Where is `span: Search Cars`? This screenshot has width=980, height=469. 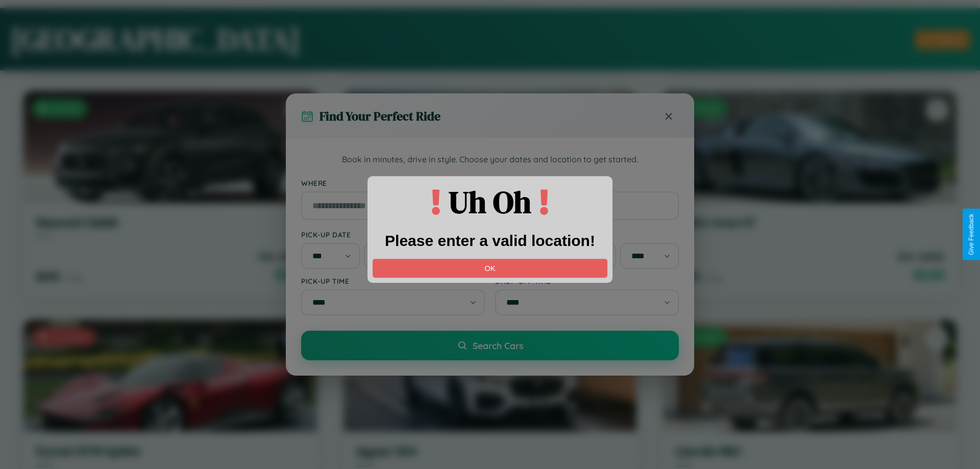
span: Search Cars is located at coordinates (497, 345).